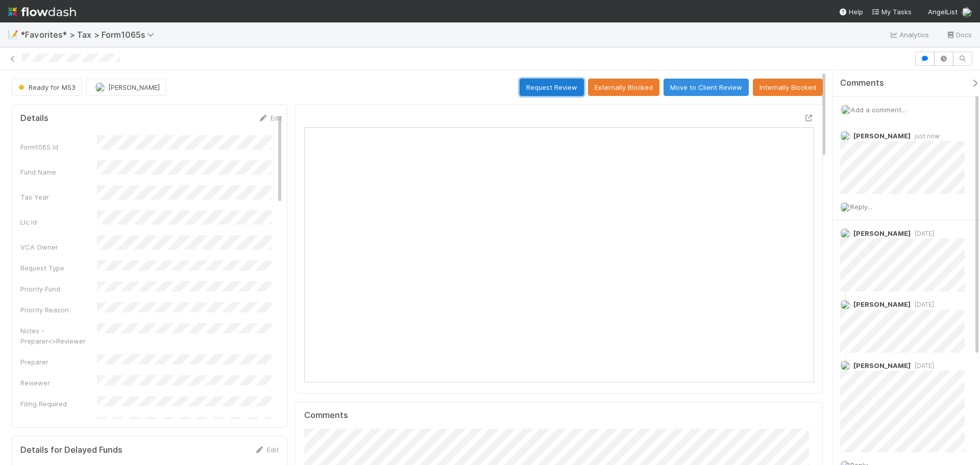 The width and height of the screenshot is (980, 465). What do you see at coordinates (925, 136) in the screenshot?
I see `span: just now` at bounding box center [925, 136].